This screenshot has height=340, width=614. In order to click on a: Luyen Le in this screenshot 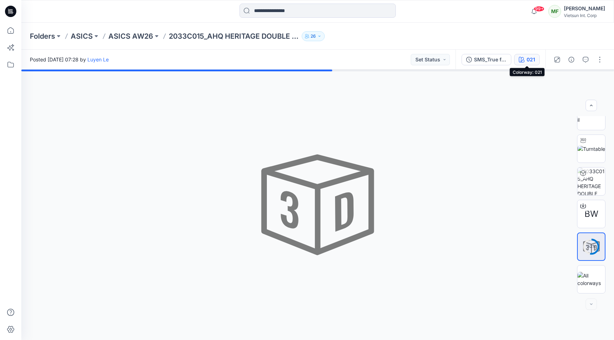, I will do `click(98, 59)`.